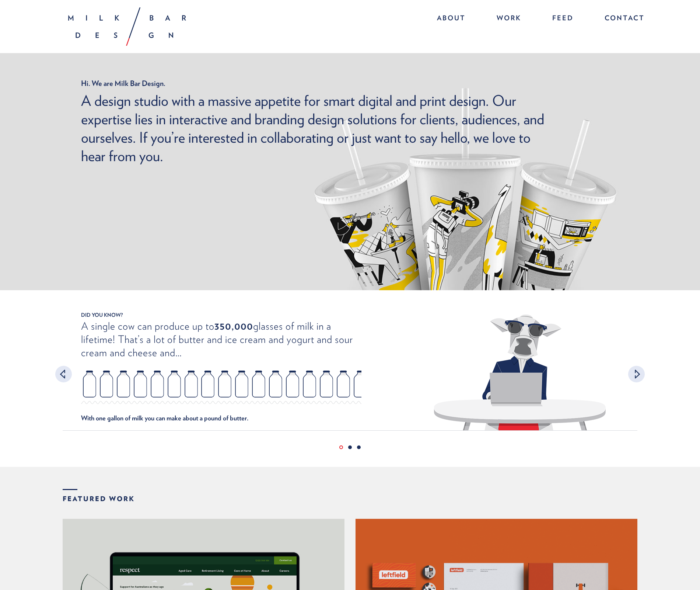  Describe the element at coordinates (451, 19) in the screenshot. I see `a: About` at that location.